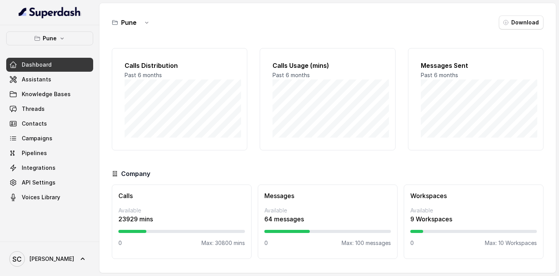 This screenshot has width=559, height=276. I want to click on span: Integrations, so click(38, 168).